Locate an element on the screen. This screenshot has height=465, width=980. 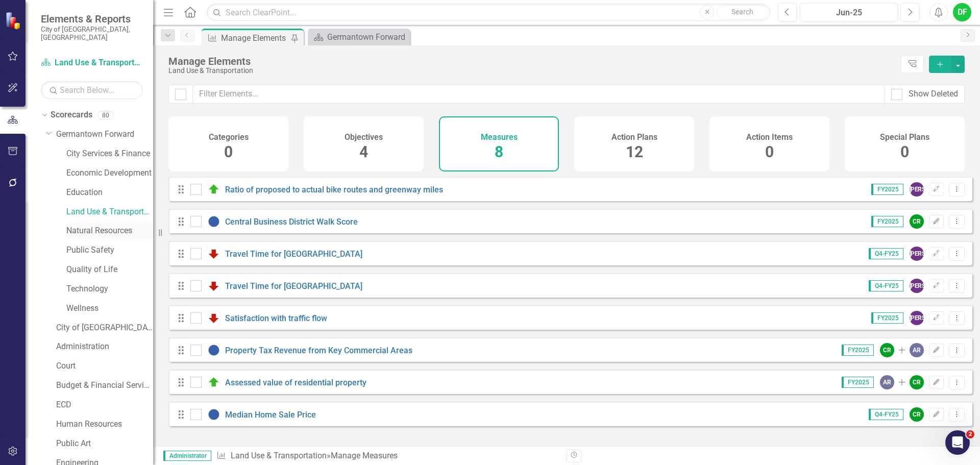
h4: Special Plans is located at coordinates (905, 138).